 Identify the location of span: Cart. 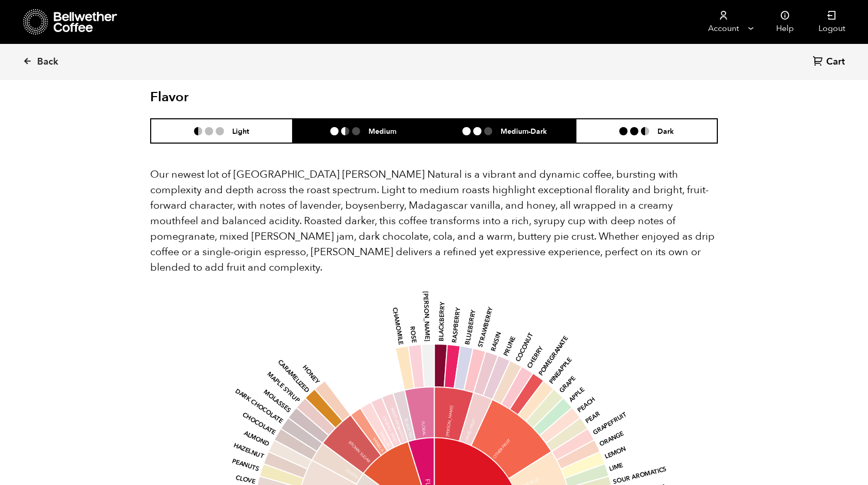
(835, 62).